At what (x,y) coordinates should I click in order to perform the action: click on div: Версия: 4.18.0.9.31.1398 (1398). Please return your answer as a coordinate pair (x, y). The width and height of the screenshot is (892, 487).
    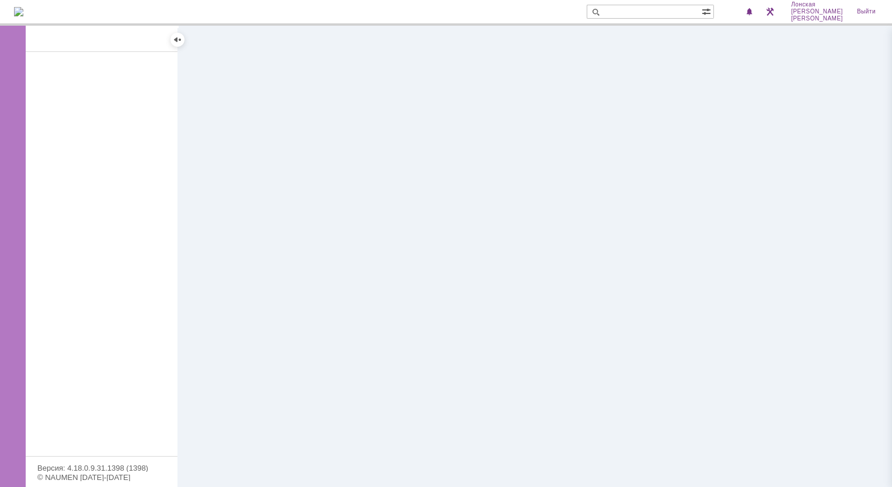
    Looking at the image, I should click on (102, 468).